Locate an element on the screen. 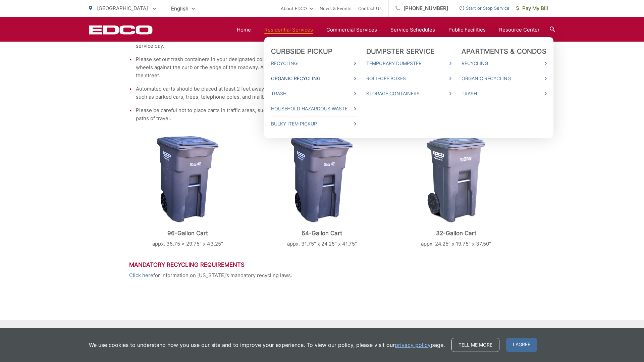  img: cart-trash-32.png is located at coordinates (456, 179).